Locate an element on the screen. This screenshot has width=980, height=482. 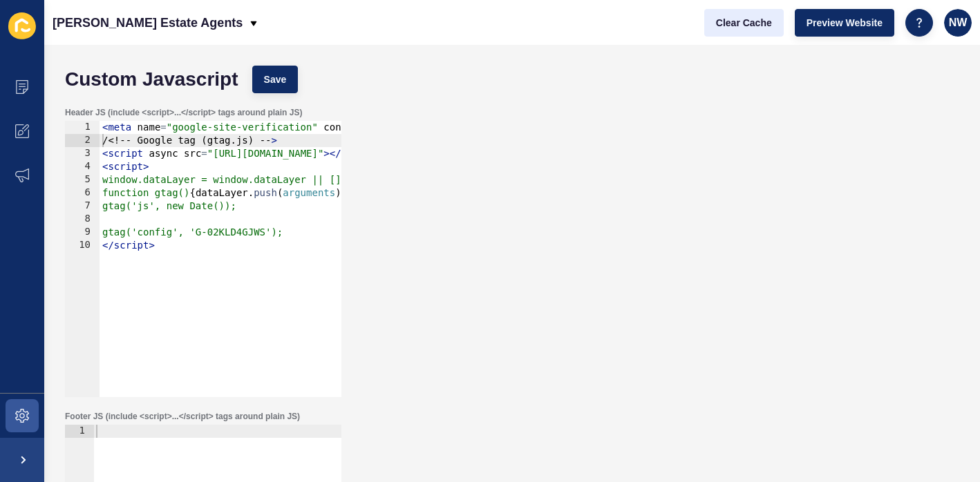
h1: Custom Javascript is located at coordinates (151, 79).